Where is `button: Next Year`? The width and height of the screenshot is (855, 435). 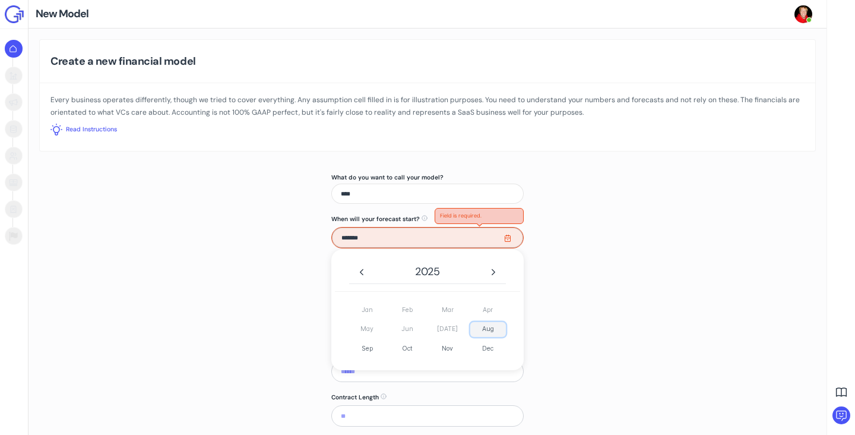 button: Next Year is located at coordinates (493, 271).